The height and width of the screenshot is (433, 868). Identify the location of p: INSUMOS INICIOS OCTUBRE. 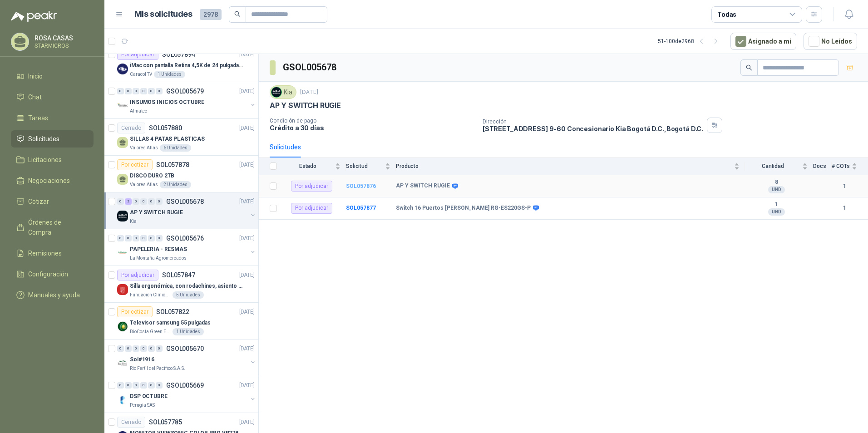
(167, 102).